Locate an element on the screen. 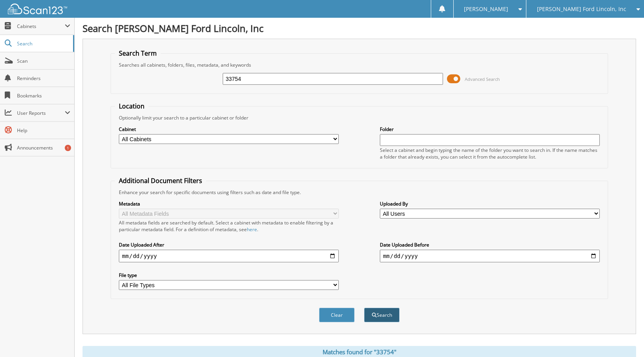 This screenshot has height=357, width=644. div: Searches all cabinets, folders, files, metadata, and keywords is located at coordinates (359, 64).